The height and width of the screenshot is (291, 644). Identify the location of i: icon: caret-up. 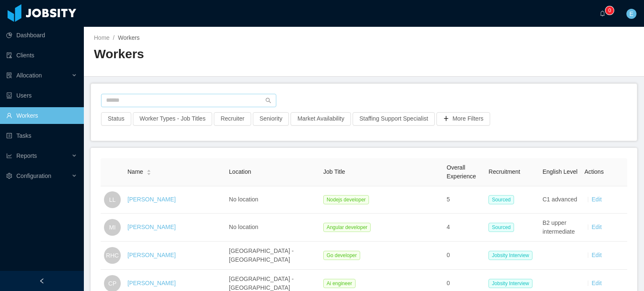
(149, 170).